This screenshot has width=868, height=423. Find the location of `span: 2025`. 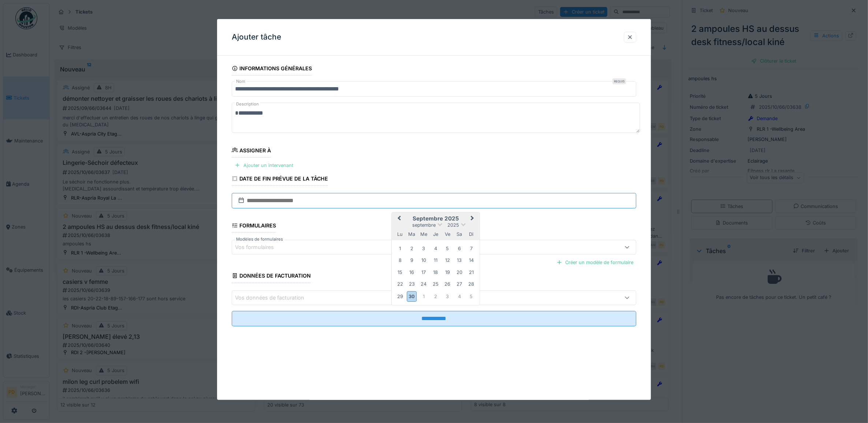

span: 2025 is located at coordinates (453, 225).